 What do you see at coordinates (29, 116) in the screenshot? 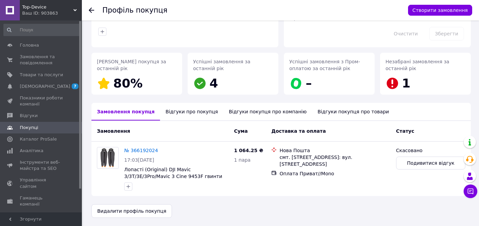
I see `span: Відгуки` at bounding box center [29, 116].